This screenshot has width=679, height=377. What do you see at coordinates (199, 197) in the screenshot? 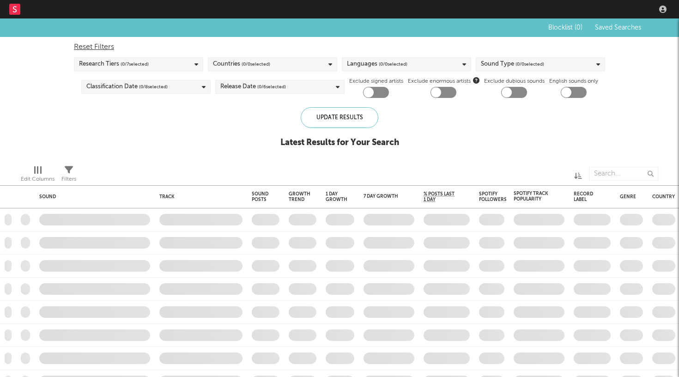
I see `div: Track` at bounding box center [199, 197].